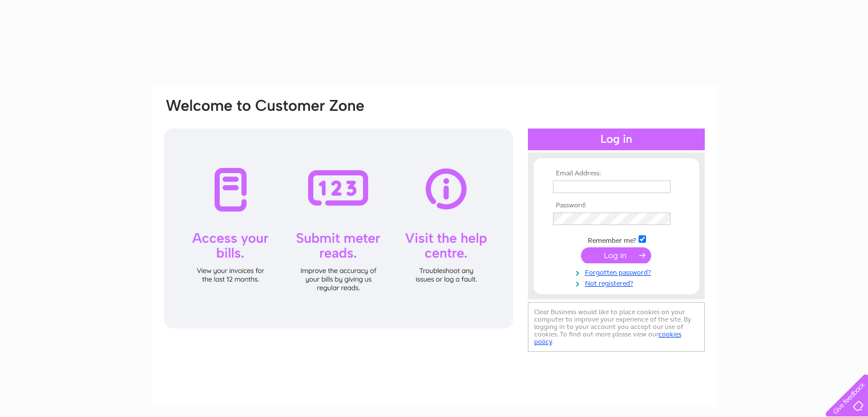 Image resolution: width=868 pixels, height=417 pixels. Describe the element at coordinates (617, 327) in the screenshot. I see `div: Clear Business would like to place cookies on your computer to improve your experience of the sit...` at that location.